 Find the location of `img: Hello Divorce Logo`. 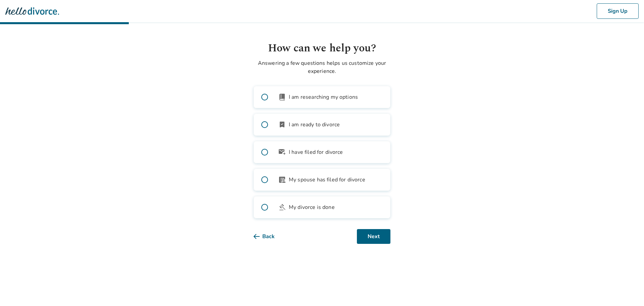

img: Hello Divorce Logo is located at coordinates (32, 11).